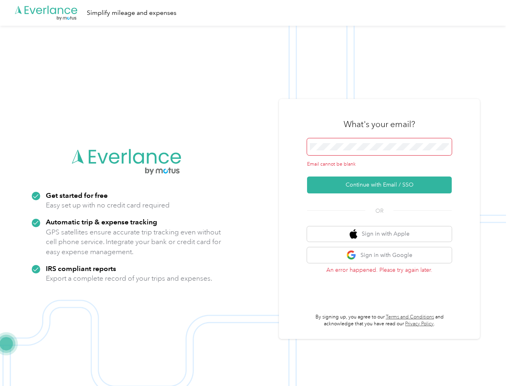 The height and width of the screenshot is (386, 510). What do you see at coordinates (380, 270) in the screenshot?
I see `p: An error happened. Please try again later.` at bounding box center [380, 270].